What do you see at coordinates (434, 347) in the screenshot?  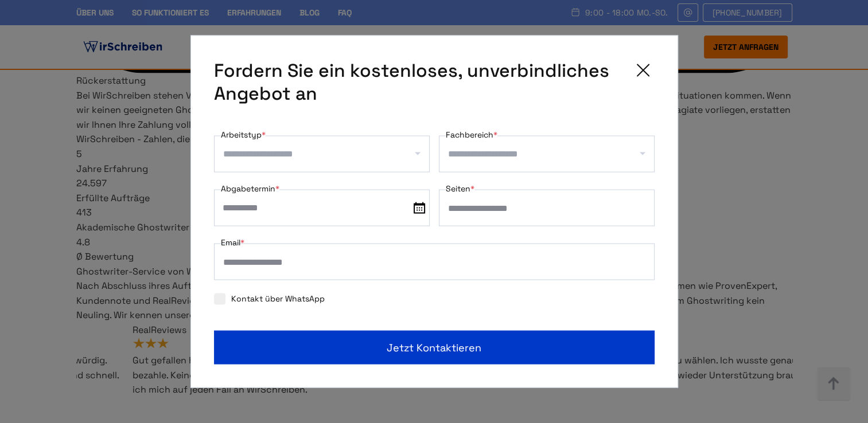 I see `span: Jetzt kontaktieren` at bounding box center [434, 347].